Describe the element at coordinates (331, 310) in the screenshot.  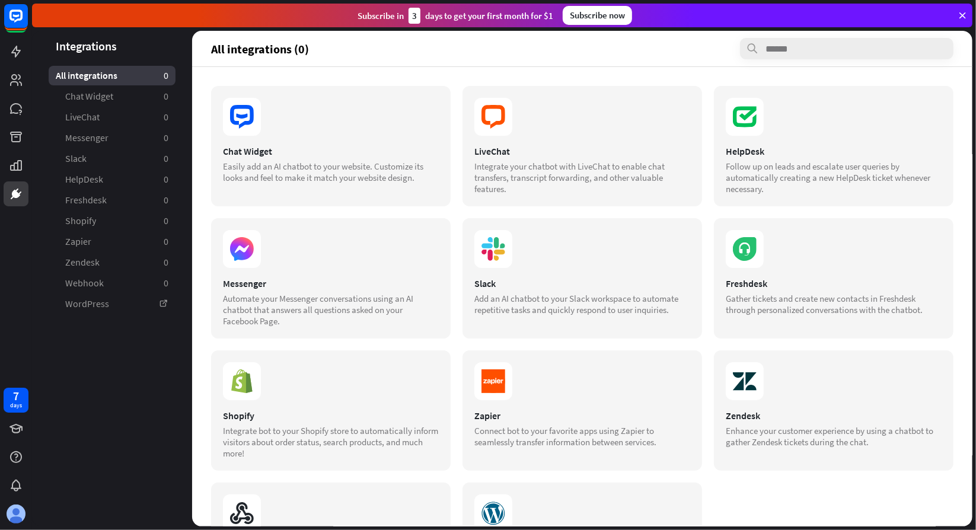
I see `div: Automate your Messenger conversations using an AI chatbot that answers all questions asked on you...` at that location.